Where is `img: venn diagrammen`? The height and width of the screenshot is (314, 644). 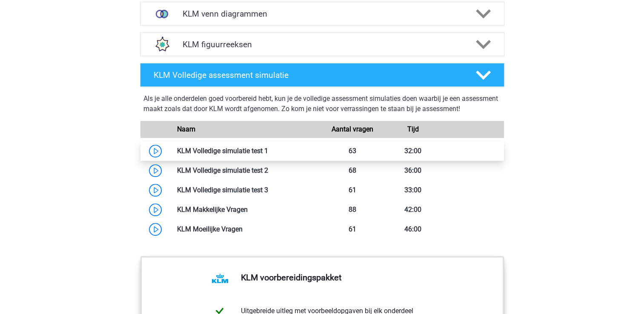
img: venn diagrammen is located at coordinates (162, 14).